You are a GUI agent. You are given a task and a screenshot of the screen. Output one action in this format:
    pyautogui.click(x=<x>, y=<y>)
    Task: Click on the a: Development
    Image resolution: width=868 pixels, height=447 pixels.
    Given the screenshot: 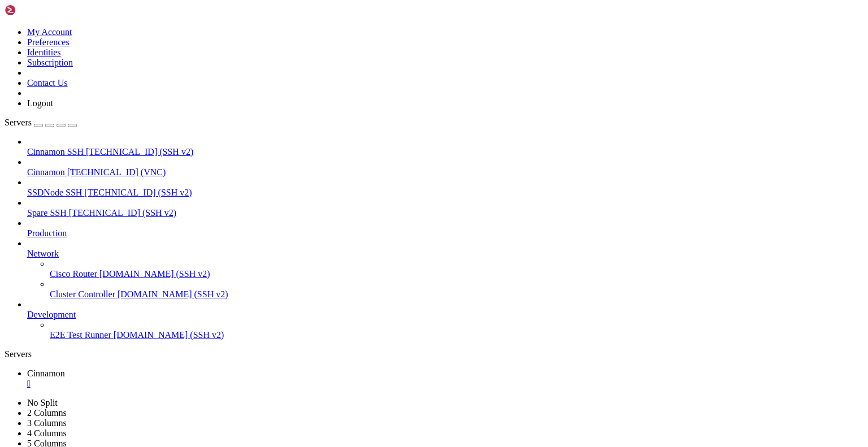 What is the action you would take?
    pyautogui.click(x=445, y=315)
    